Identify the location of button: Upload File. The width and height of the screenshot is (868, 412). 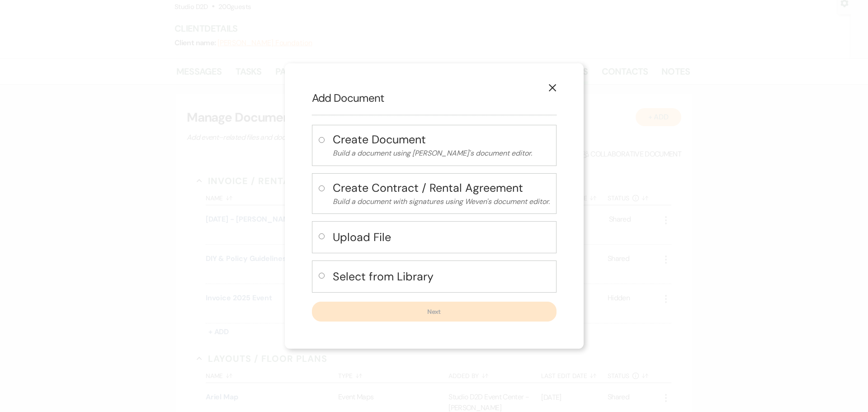
(441, 237).